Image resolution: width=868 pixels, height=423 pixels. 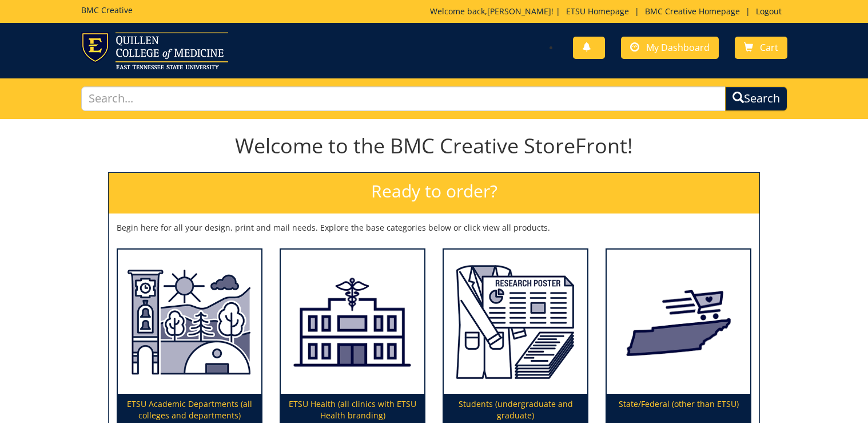 I want to click on img: ETSU Academic Departments (all colleges and departments), so click(x=189, y=321).